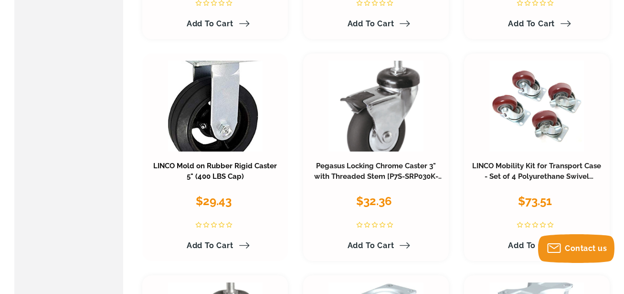  What do you see at coordinates (215, 171) in the screenshot?
I see `a: LINCO Mold on Rubber Rigid Caster 5" (400 LBS Cap)` at bounding box center [215, 171].